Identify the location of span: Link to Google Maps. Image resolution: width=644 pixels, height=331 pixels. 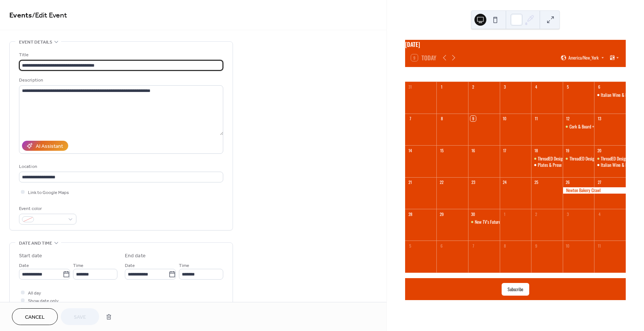
(48, 193).